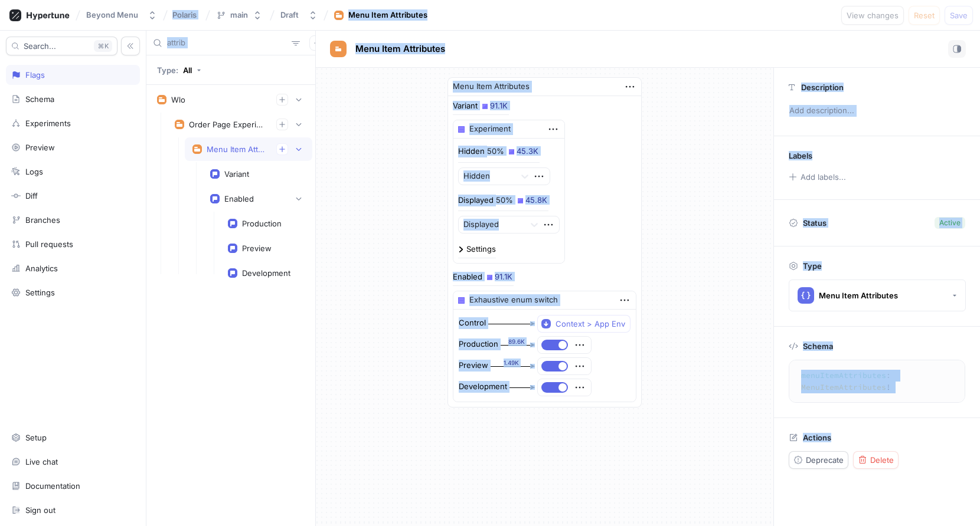 The image size is (980, 526). I want to click on div: Schema, so click(39, 99).